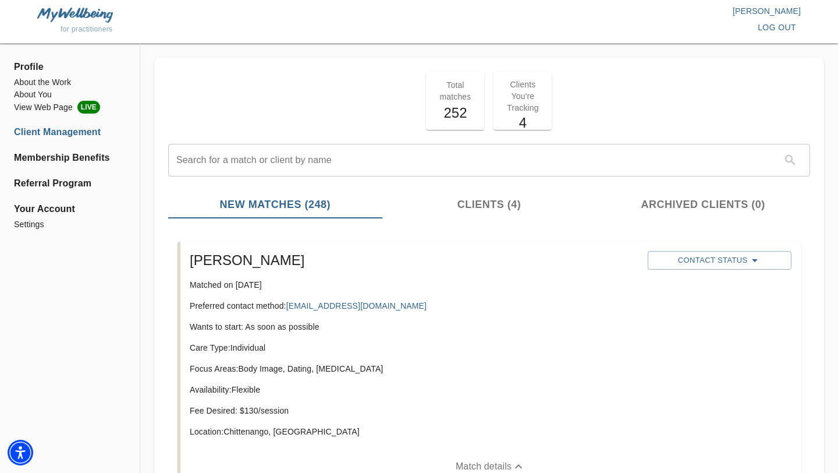  Describe the element at coordinates (777, 27) in the screenshot. I see `button: log out` at that location.